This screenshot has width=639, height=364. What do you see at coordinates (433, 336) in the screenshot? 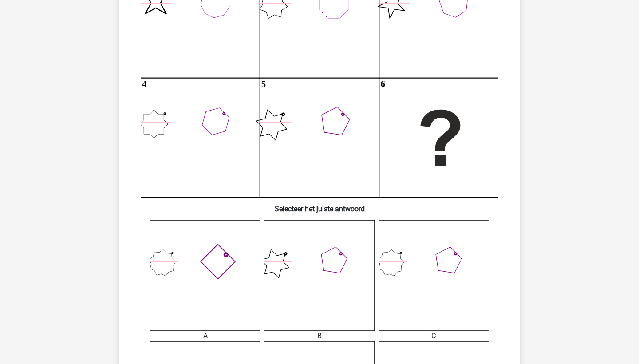
I see `div: C` at bounding box center [433, 336].